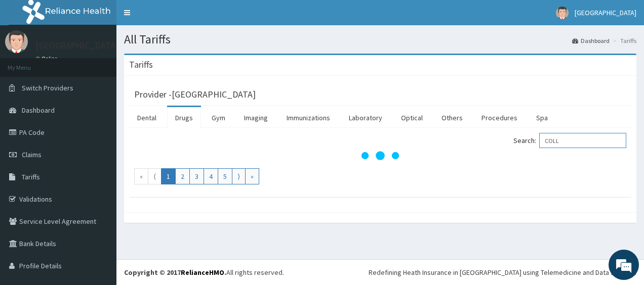 Image resolution: width=644 pixels, height=285 pixels. I want to click on li: Tariffs, so click(623, 40).